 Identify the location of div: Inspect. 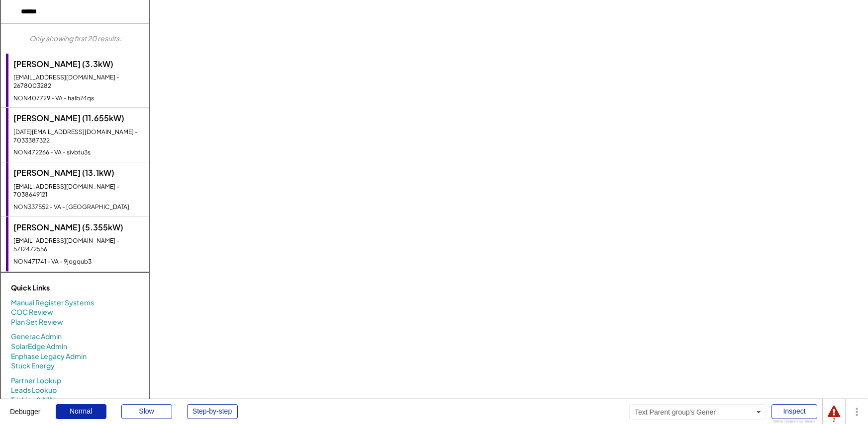
(795, 412).